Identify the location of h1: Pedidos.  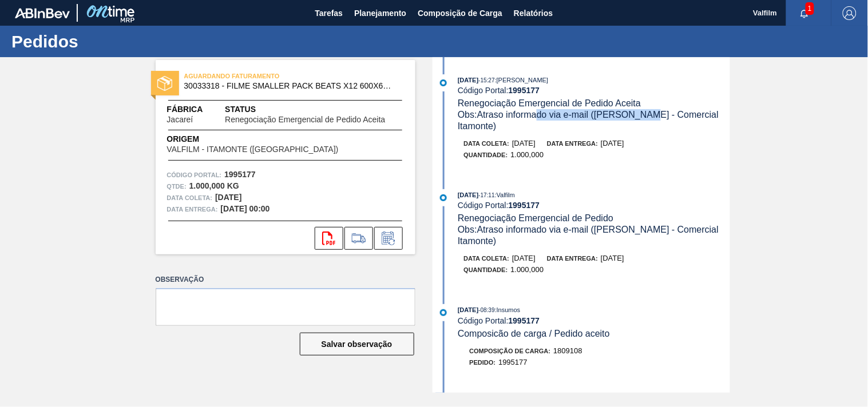
(113, 41).